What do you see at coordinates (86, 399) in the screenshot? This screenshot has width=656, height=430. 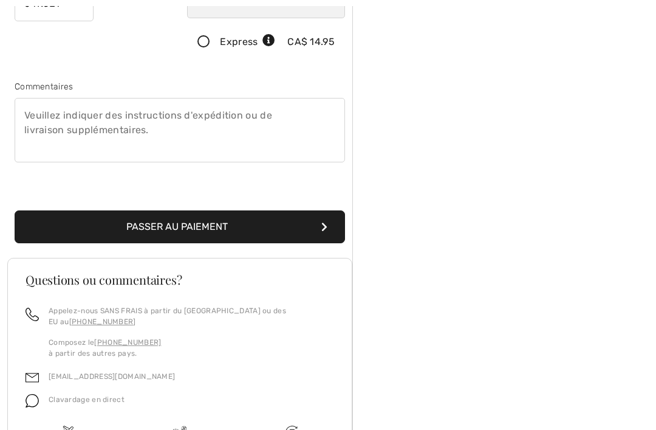 I see `span: Clavardage en direct` at bounding box center [86, 399].